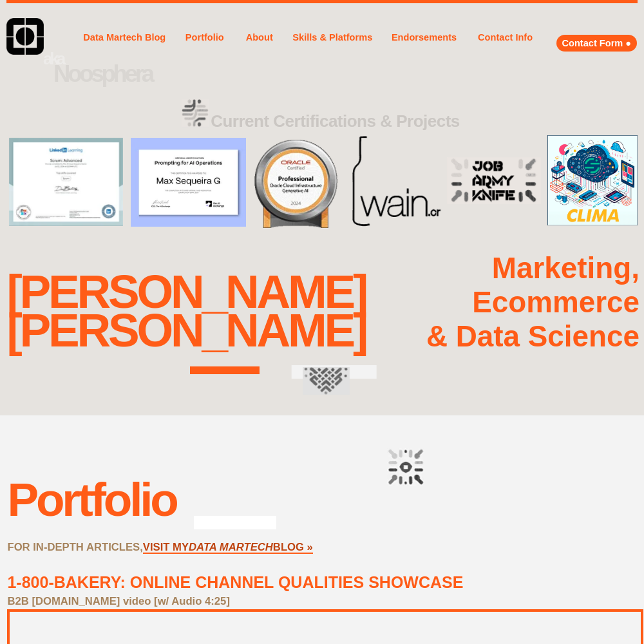 Image resolution: width=644 pixels, height=644 pixels. Describe the element at coordinates (74, 546) in the screenshot. I see `strong: FOR IN-DEPTH ARTICLES,` at that location.